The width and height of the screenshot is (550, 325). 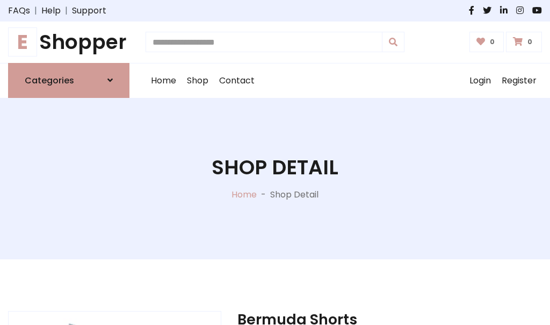 What do you see at coordinates (237, 81) in the screenshot?
I see `a: Contact` at bounding box center [237, 81].